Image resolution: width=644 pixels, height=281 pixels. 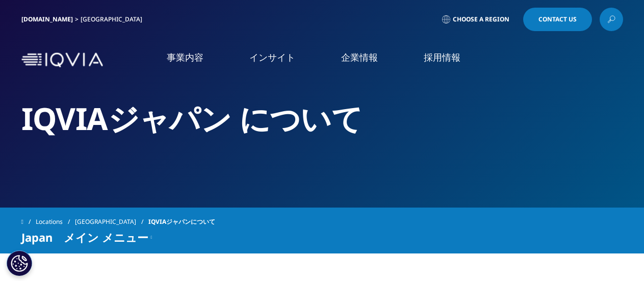 What do you see at coordinates (558, 20) in the screenshot?
I see `a: Contact Us` at bounding box center [558, 20].